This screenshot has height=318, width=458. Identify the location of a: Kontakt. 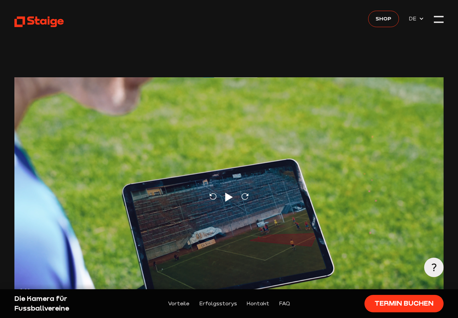
(258, 303).